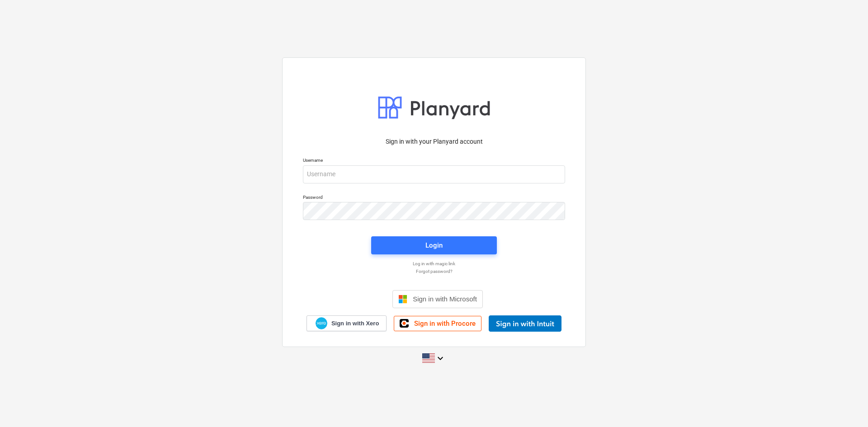 The height and width of the screenshot is (427, 868). I want to click on p: Username, so click(434, 161).